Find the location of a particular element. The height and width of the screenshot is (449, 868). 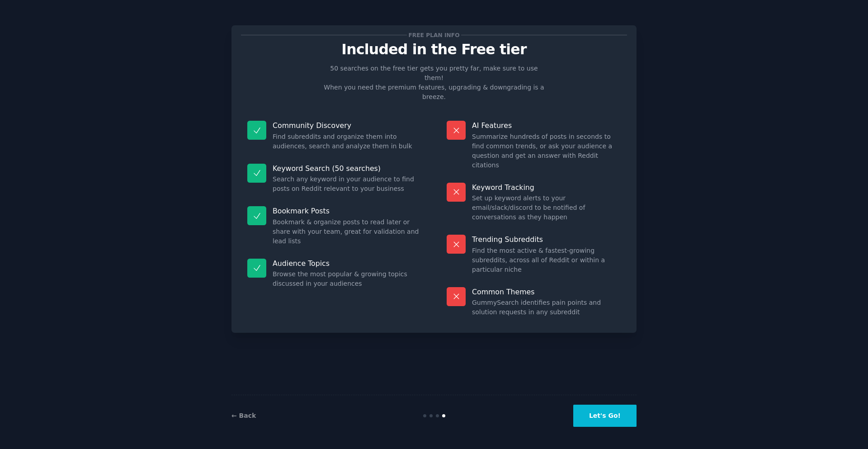

dd: Summarize hundreds of posts in seconds to find common trends, or ask your audience a question and... is located at coordinates (546, 151).